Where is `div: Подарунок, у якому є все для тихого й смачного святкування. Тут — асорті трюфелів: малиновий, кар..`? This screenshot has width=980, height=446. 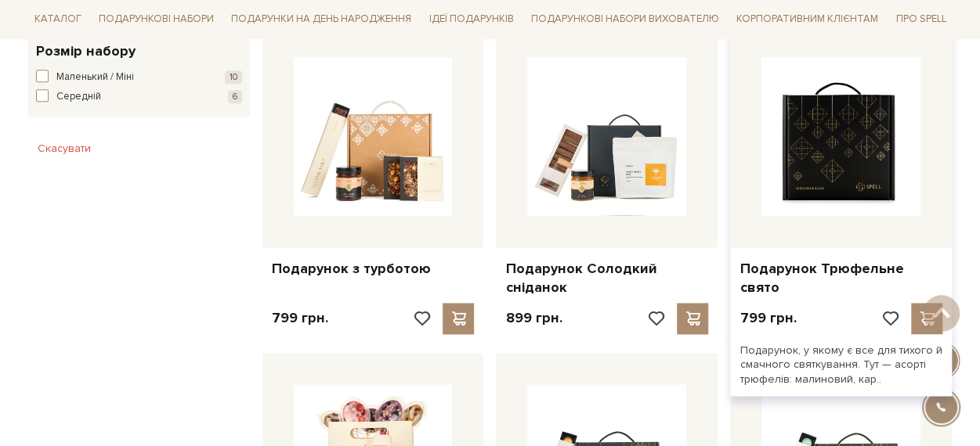
div: Подарунок, у якому є все для тихого й смачного святкування. Тут — асорті трюфелів: малиновий, кар.. is located at coordinates (840, 365).